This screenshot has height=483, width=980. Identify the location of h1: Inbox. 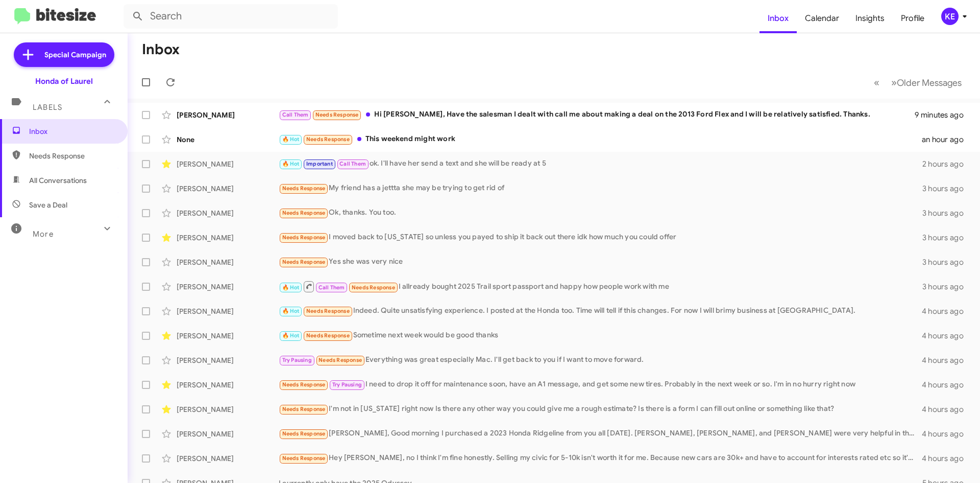
(161, 49).